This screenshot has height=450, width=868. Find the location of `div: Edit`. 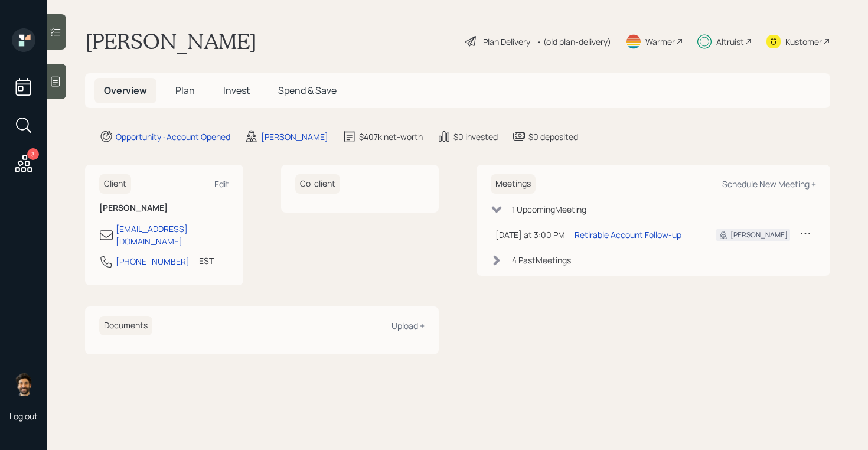

div: Edit is located at coordinates (221, 184).